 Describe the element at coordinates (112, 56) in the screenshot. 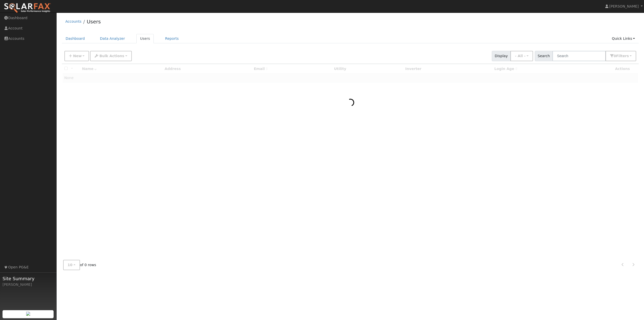

I see `span: Bulk Actions` at that location.